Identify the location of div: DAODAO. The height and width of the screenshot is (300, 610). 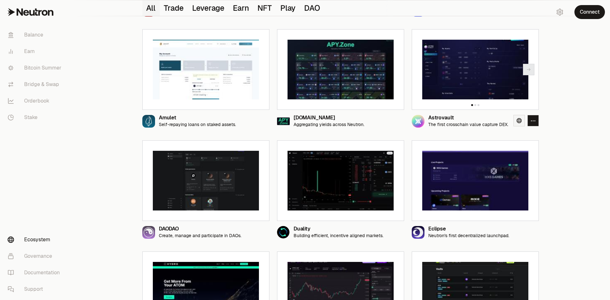
(200, 229).